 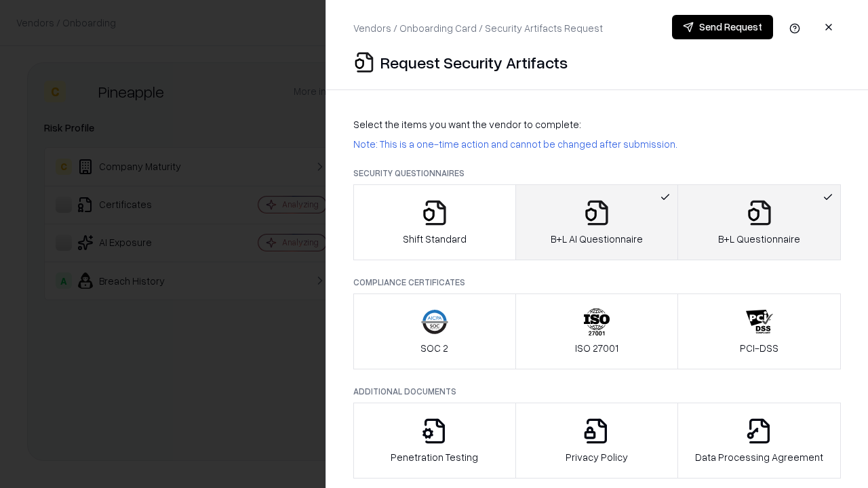 I want to click on p: Data Processing Agreement, so click(x=759, y=457).